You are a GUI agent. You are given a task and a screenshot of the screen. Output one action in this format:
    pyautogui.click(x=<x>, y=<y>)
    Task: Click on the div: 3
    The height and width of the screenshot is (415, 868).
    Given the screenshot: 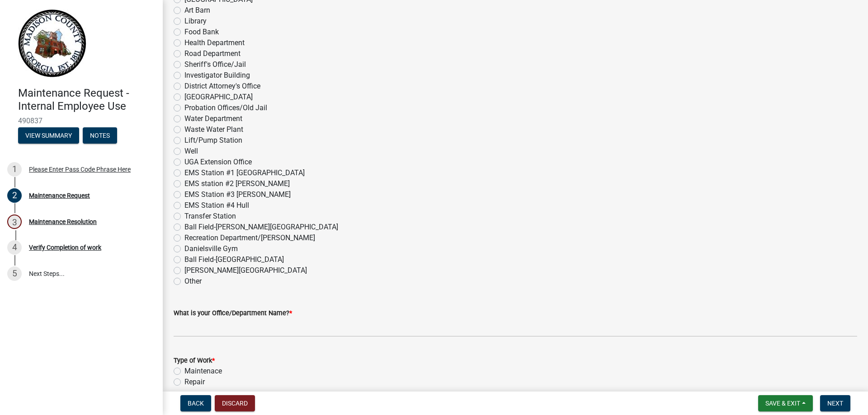 What is the action you would take?
    pyautogui.click(x=15, y=222)
    